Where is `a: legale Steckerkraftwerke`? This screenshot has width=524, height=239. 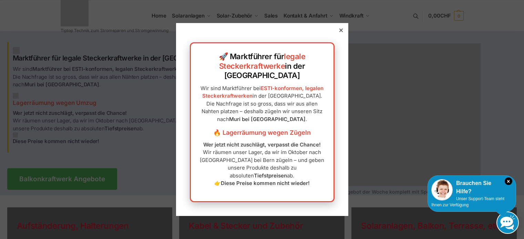
a: legale Steckerkraftwerke is located at coordinates (262, 61).